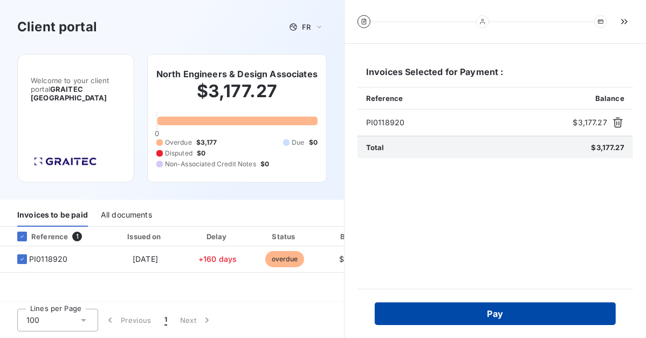 The height and width of the screenshot is (338, 646). I want to click on h6: North Engineers & Design Associates, so click(237, 74).